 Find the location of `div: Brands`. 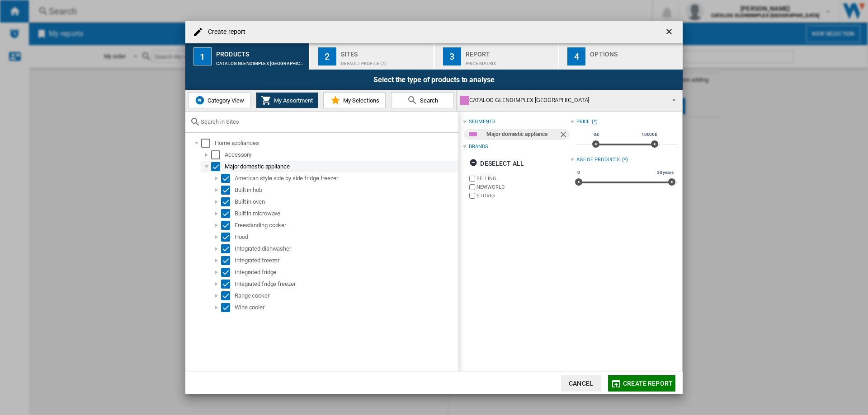

div: Brands is located at coordinates (478, 147).